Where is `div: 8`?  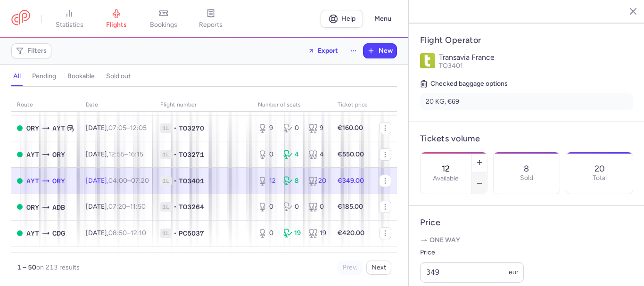 div: 8 is located at coordinates (292, 181).